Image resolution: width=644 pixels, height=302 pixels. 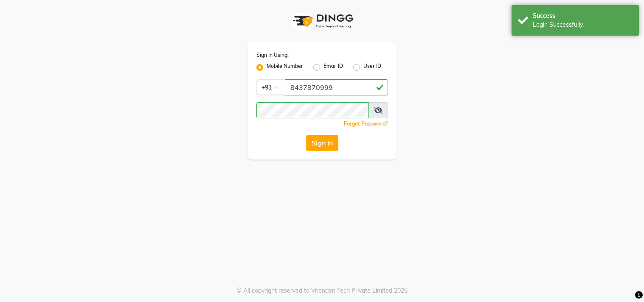 I want to click on div: Login Successfully., so click(x=583, y=25).